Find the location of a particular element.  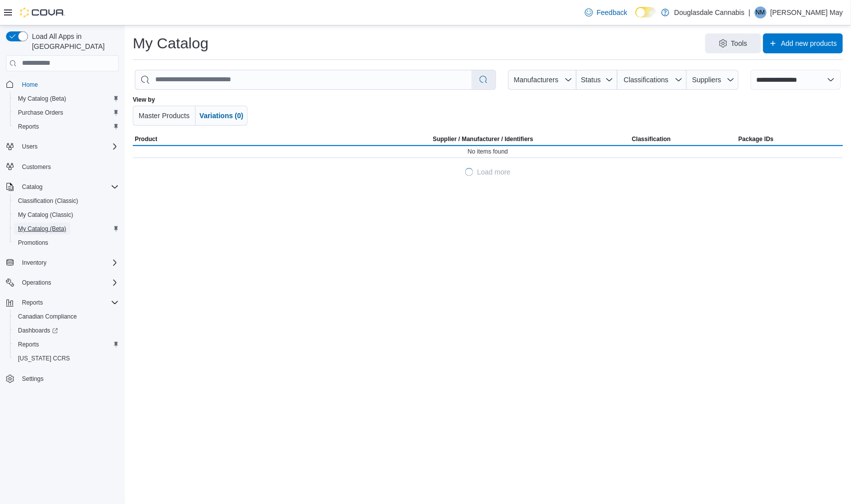

button: Suppliers is located at coordinates (712, 80).